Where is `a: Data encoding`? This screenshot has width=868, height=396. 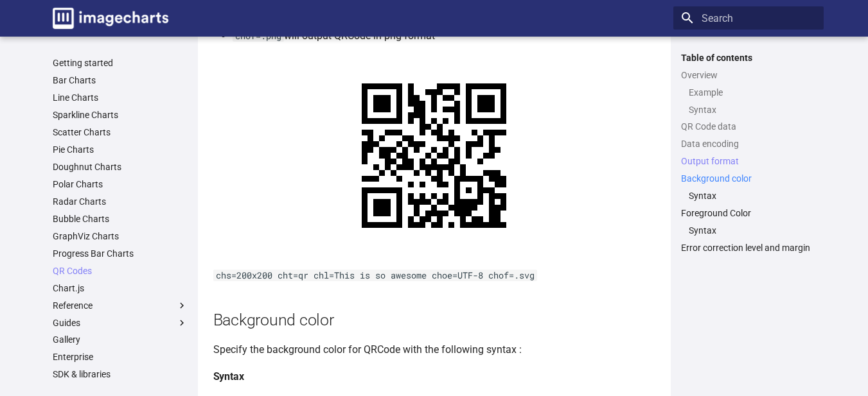
a: Data encoding is located at coordinates (748, 144).